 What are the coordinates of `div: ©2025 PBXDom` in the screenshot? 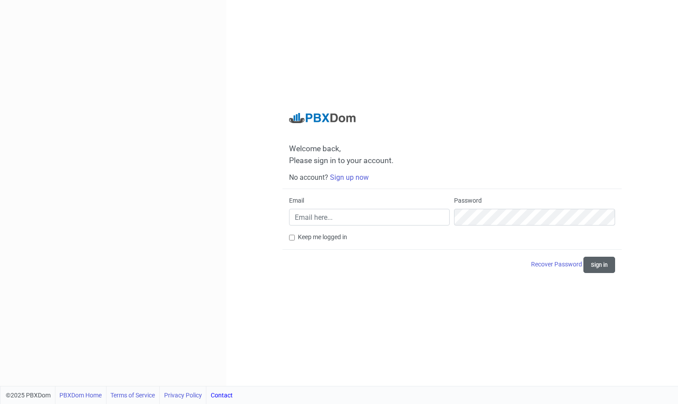 It's located at (119, 396).